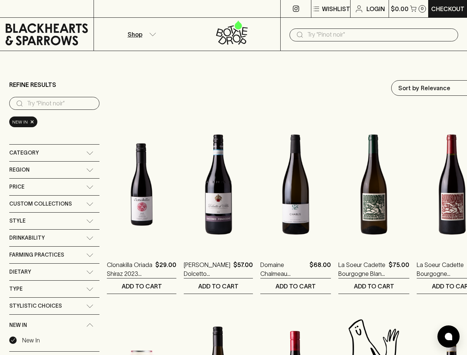 The image size is (467, 355). Describe the element at coordinates (17, 221) in the screenshot. I see `span: Style` at that location.